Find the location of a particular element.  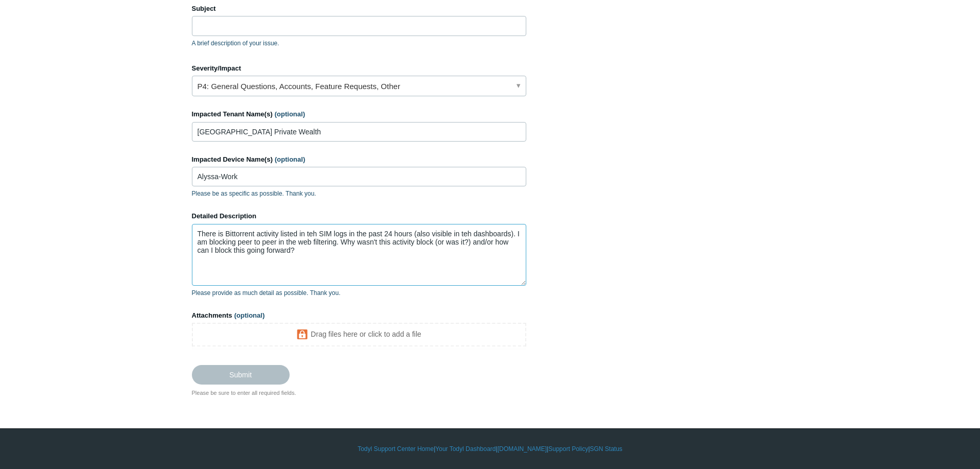

label: Subject is located at coordinates (359, 9).